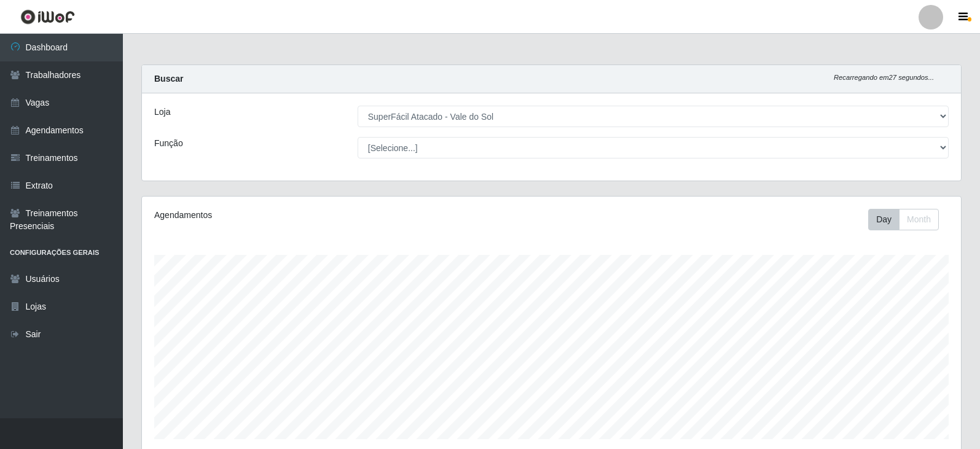  Describe the element at coordinates (918, 219) in the screenshot. I see `button: Month` at that location.